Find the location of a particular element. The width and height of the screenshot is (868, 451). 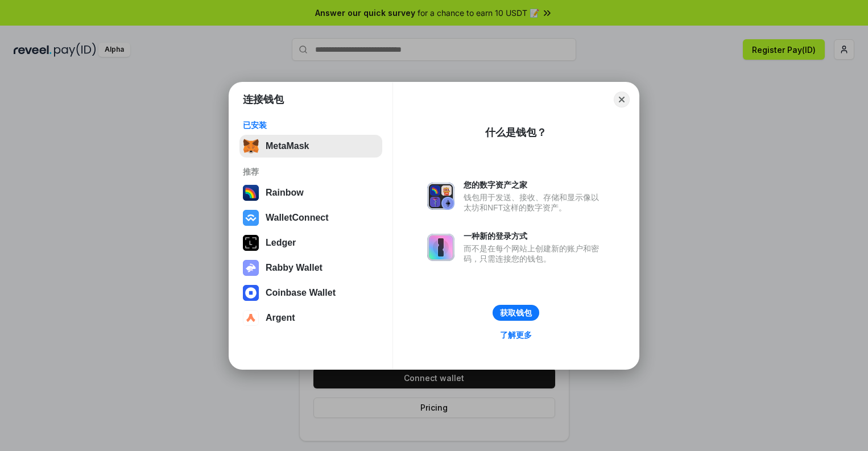

div: 什么是钱包？ is located at coordinates (516, 132).